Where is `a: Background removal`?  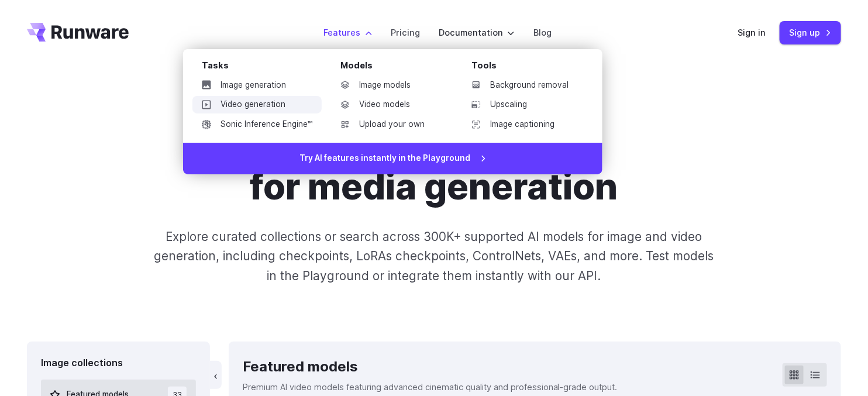 a: Background removal is located at coordinates (523, 85).